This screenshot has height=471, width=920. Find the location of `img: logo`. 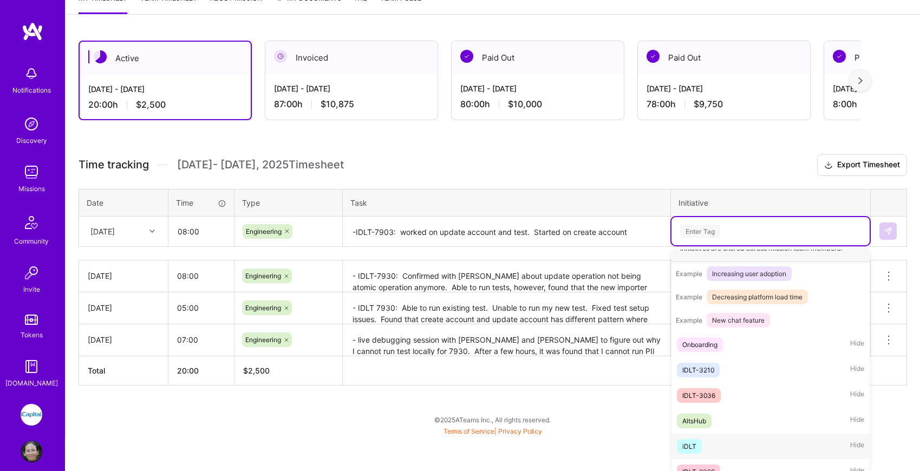

img: logo is located at coordinates (32, 31).